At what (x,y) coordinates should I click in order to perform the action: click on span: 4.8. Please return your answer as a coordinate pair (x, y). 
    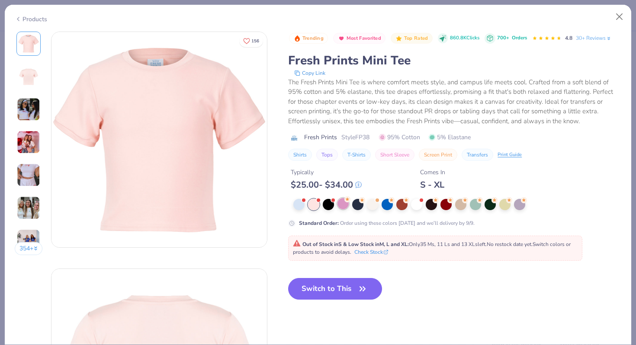
    Looking at the image, I should click on (568, 38).